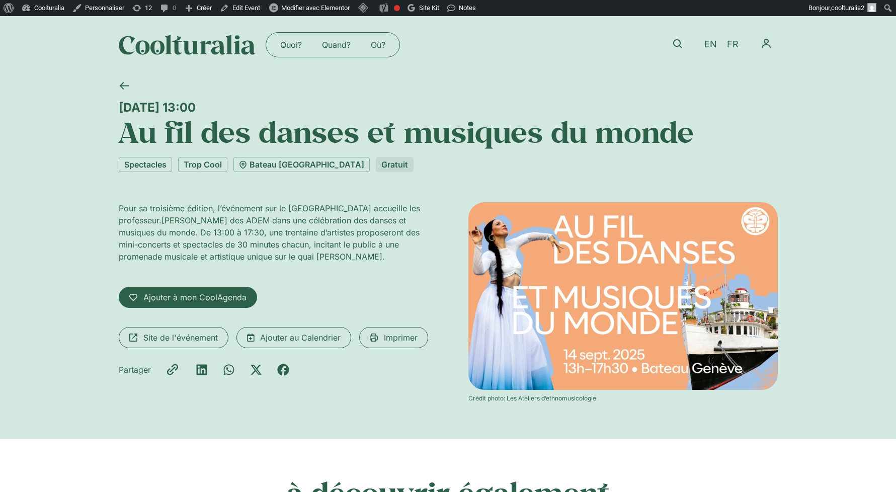 The height and width of the screenshot is (492, 896). Describe the element at coordinates (145, 165) in the screenshot. I see `a: Spectacles` at that location.